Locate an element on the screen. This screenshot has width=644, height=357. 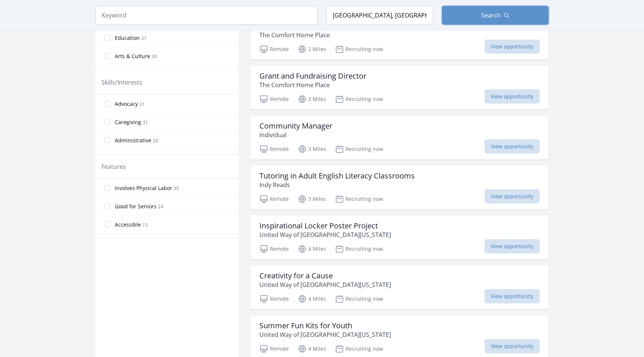
span: Involves Physical Labor is located at coordinates (144, 188).